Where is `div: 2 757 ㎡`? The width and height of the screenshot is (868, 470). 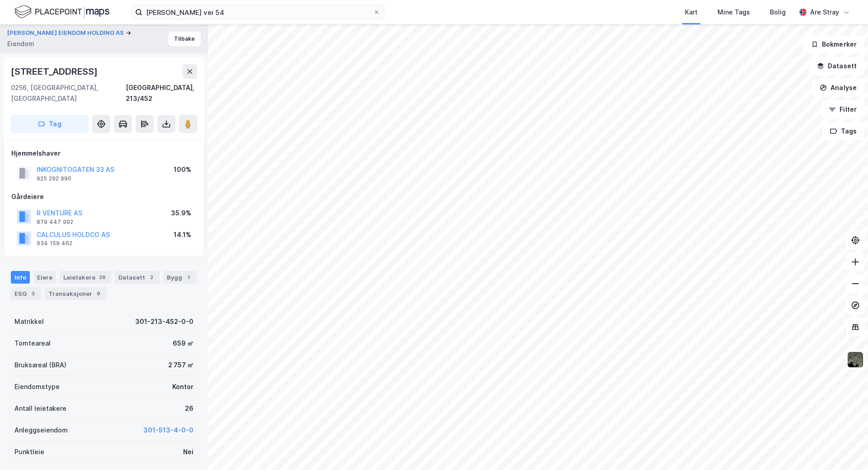 div: 2 757 ㎡ is located at coordinates (181, 365).